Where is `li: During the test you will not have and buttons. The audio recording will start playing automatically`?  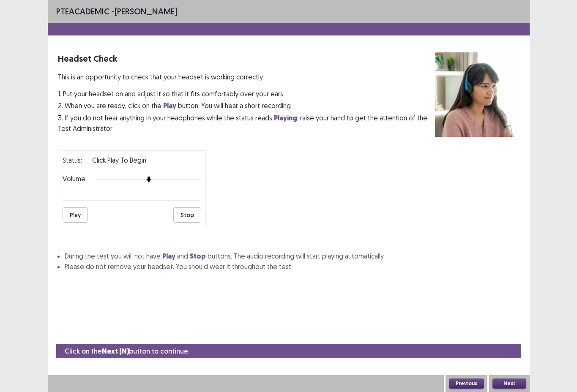
li: During the test you will not have and buttons. The audio recording will start playing automatically is located at coordinates (293, 256).